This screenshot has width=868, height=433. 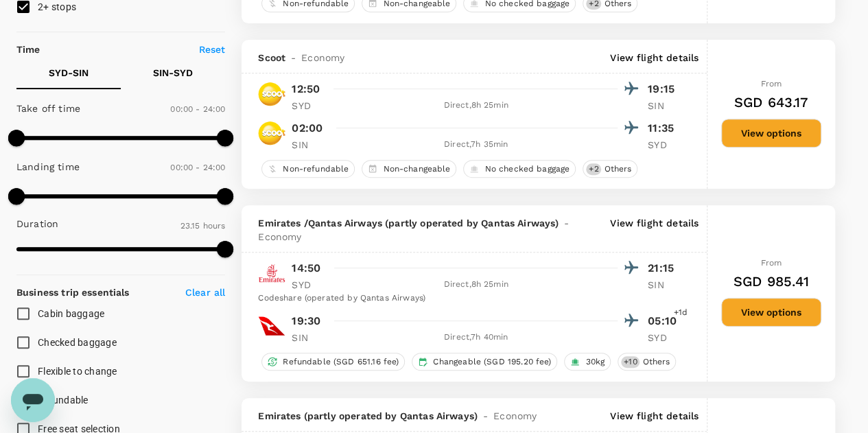 I want to click on span: Refundable (SGD 651.16 fee), so click(x=340, y=362).